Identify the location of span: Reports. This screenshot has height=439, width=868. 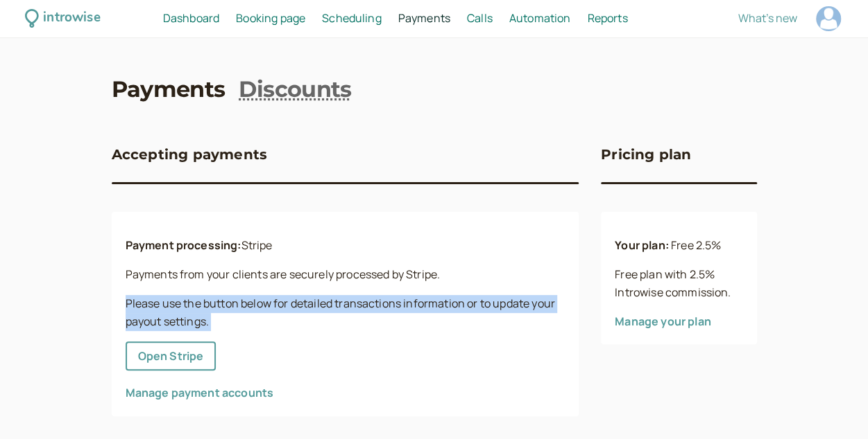
(607, 18).